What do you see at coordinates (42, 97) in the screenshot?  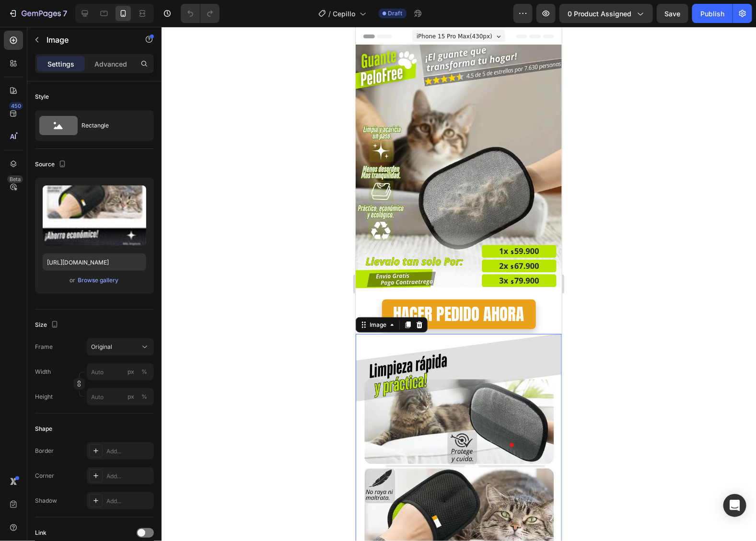 I see `div: Style` at bounding box center [42, 97].